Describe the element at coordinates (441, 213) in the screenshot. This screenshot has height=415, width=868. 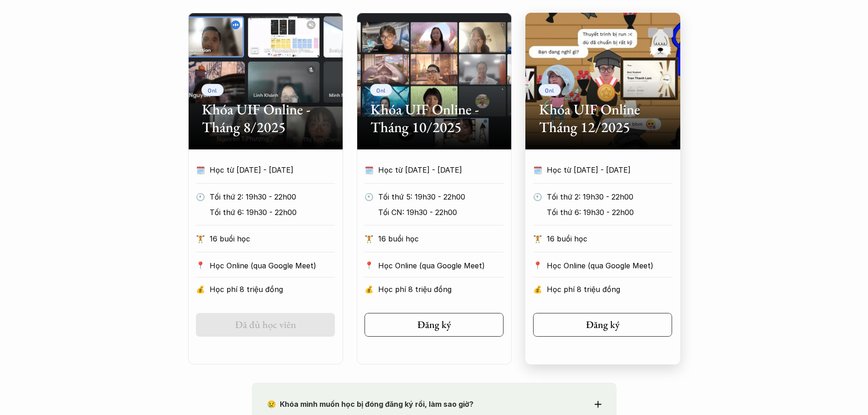
I see `p: Tối CN: 19h30 - 22h00` at that location.